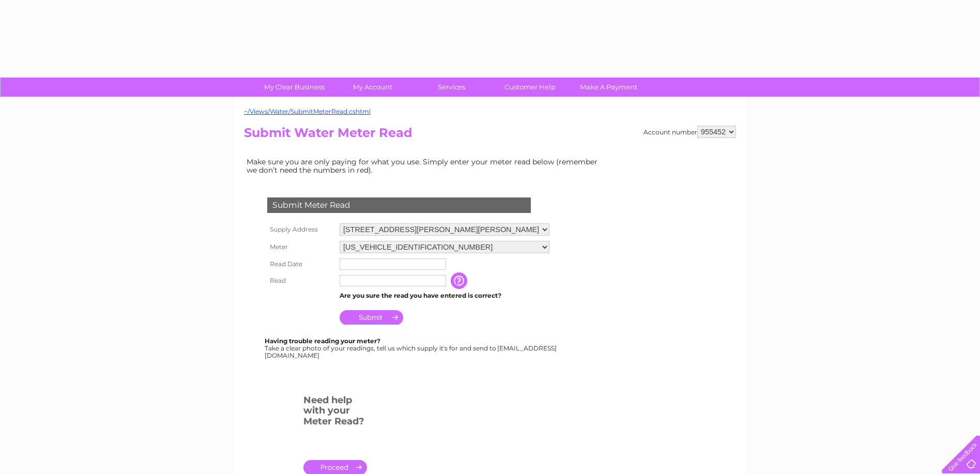 The width and height of the screenshot is (980, 474). Describe the element at coordinates (608, 87) in the screenshot. I see `a: Make A Payment` at that location.